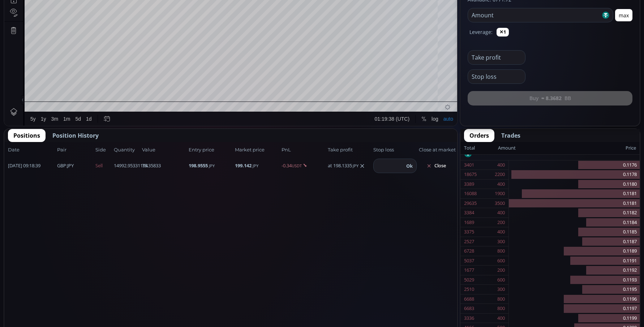 This screenshot has width=644, height=327. Describe the element at coordinates (574, 174) in the screenshot. I see `div: 0.1178` at that location.